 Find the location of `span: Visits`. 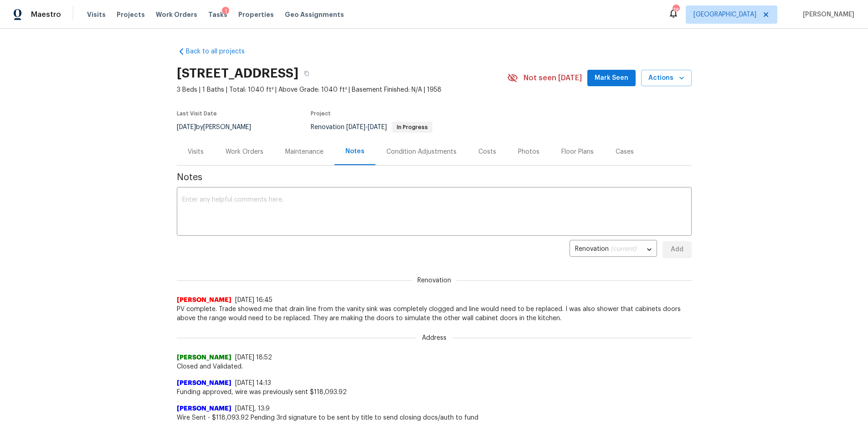

span: Visits is located at coordinates (96, 15).